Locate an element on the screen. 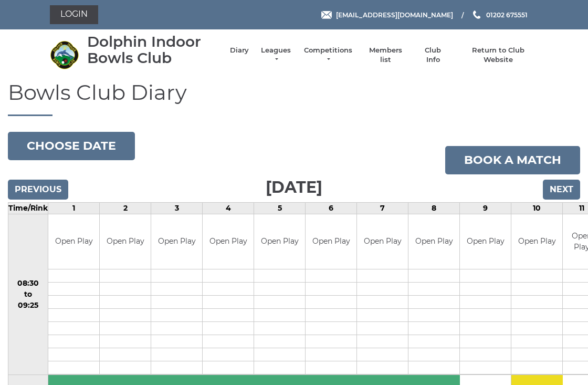 The height and width of the screenshot is (385, 588). input: Previous is located at coordinates (38, 189).